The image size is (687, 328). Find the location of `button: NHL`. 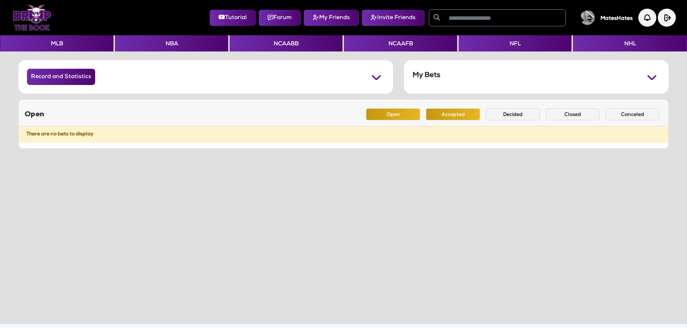

button: NHL is located at coordinates (629, 43).